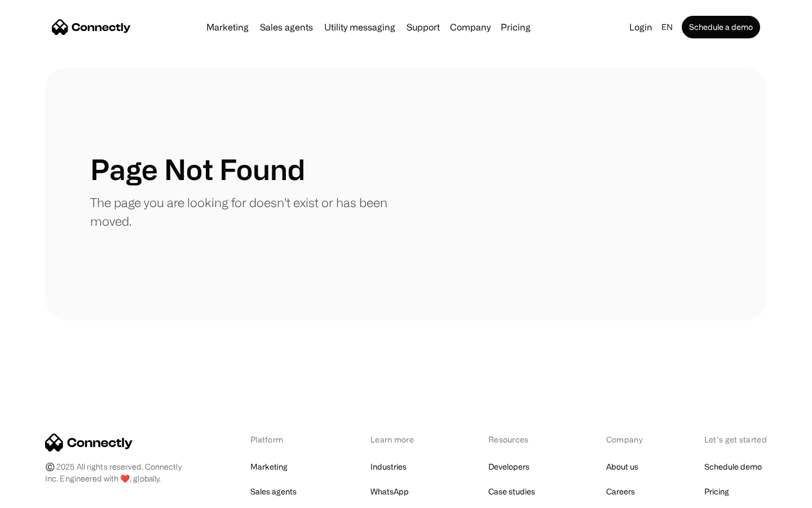 This screenshot has height=508, width=812. What do you see at coordinates (733, 467) in the screenshot?
I see `a: Schedule demo` at bounding box center [733, 467].